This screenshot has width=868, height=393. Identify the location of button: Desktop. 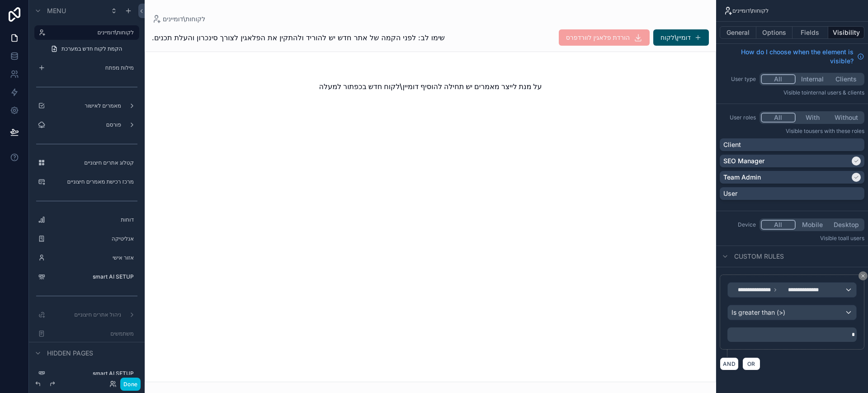
(846, 225).